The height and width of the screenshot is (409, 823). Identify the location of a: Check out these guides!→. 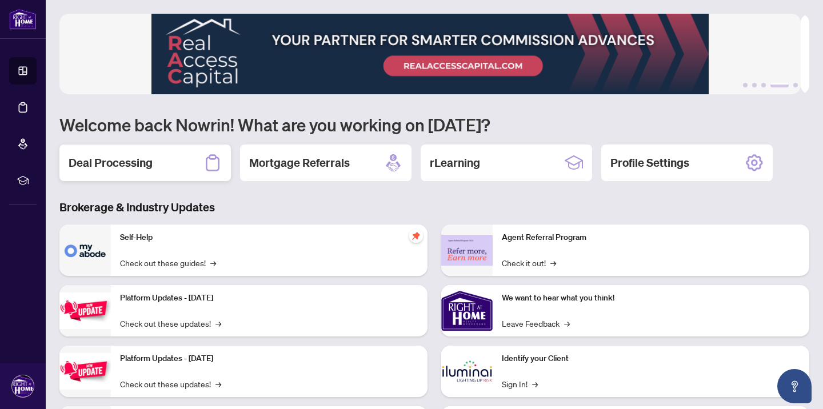
(168, 263).